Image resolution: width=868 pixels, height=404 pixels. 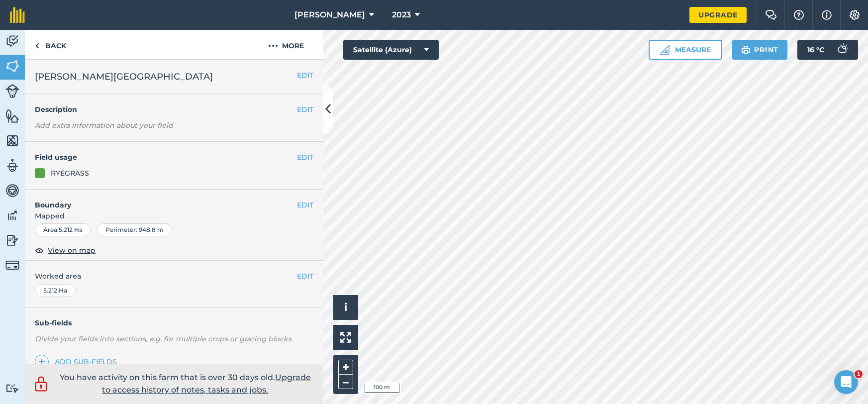 What do you see at coordinates (760, 50) in the screenshot?
I see `button: Print` at bounding box center [760, 50].